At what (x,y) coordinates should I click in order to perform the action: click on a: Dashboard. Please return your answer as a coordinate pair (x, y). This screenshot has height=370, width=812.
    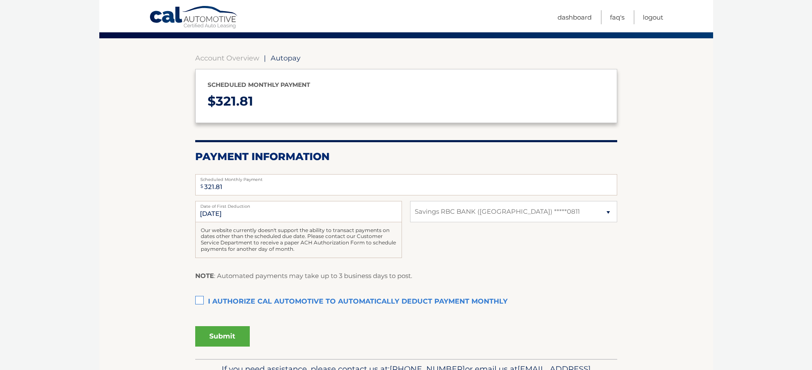
    Looking at the image, I should click on (574, 17).